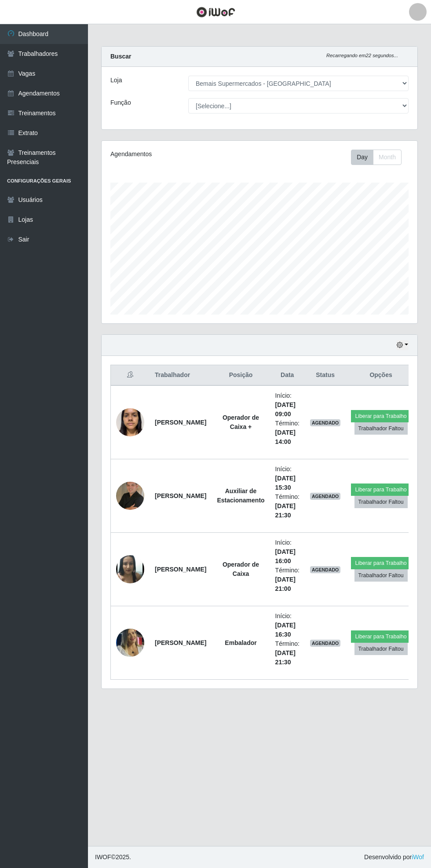 Image resolution: width=431 pixels, height=868 pixels. Describe the element at coordinates (241, 496) in the screenshot. I see `strong: Auxiliar de Estacionamento` at that location.